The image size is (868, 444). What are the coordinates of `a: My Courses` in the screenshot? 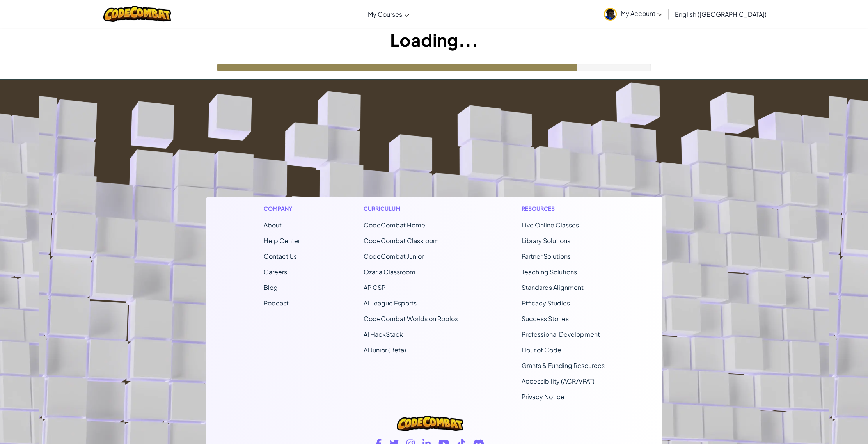 It's located at (388, 14).